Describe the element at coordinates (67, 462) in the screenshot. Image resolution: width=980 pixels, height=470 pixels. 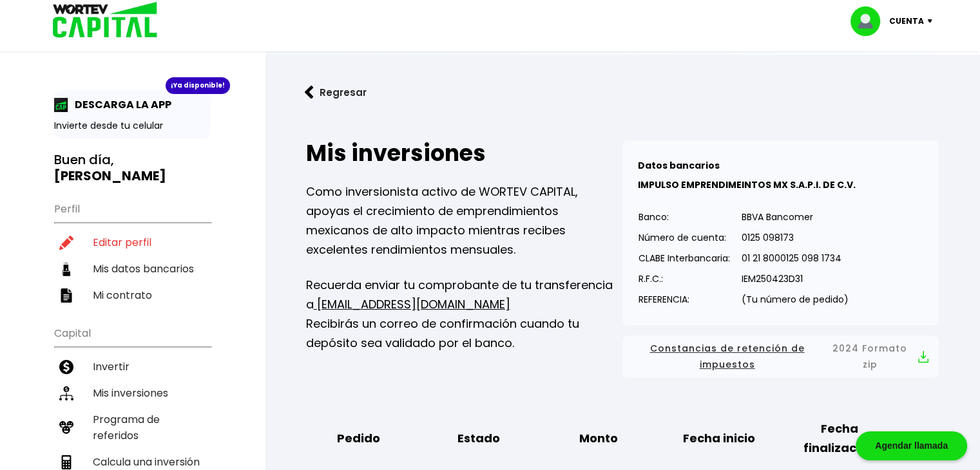
I see `img: calculadora-icon.17d418c4.svg` at that location.